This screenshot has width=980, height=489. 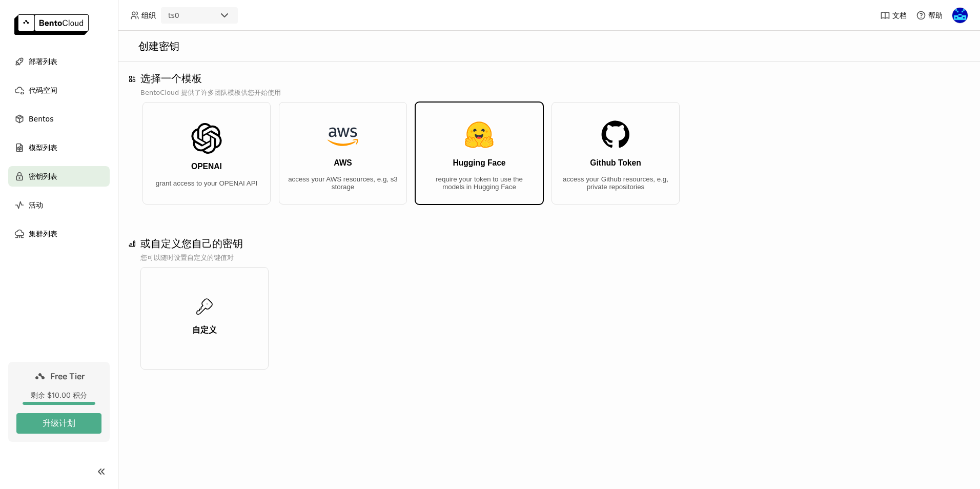 What do you see at coordinates (930, 16) in the screenshot?
I see `div: 帮助` at bounding box center [930, 16].